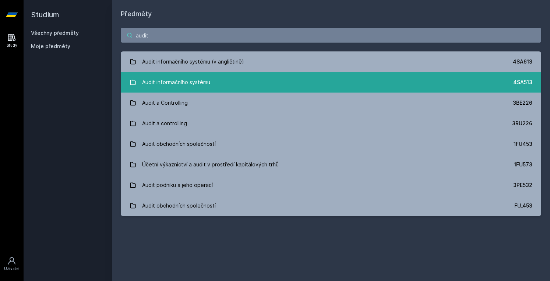 This screenshot has height=281, width=550. I want to click on div: Uživatel, so click(12, 269).